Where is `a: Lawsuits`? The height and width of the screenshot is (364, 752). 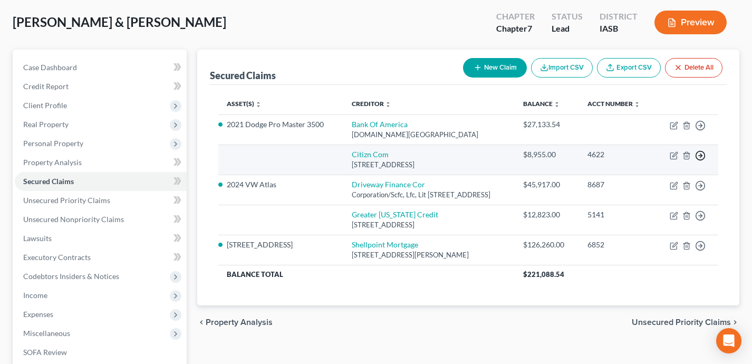
a: Lawsuits is located at coordinates (101, 238).